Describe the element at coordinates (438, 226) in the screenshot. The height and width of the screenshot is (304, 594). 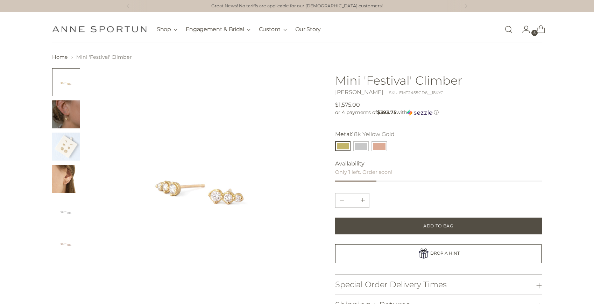
I see `button: Add to Bag` at that location.